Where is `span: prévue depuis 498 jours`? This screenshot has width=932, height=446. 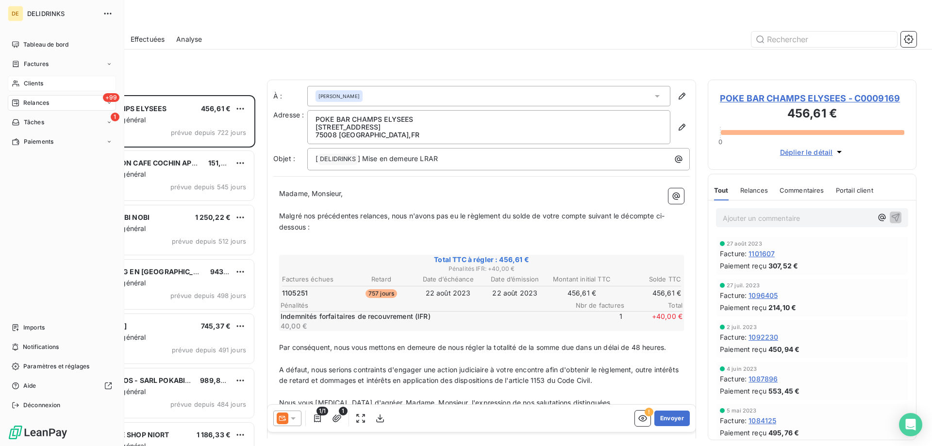
span: prévue depuis 498 jours is located at coordinates (208, 296).